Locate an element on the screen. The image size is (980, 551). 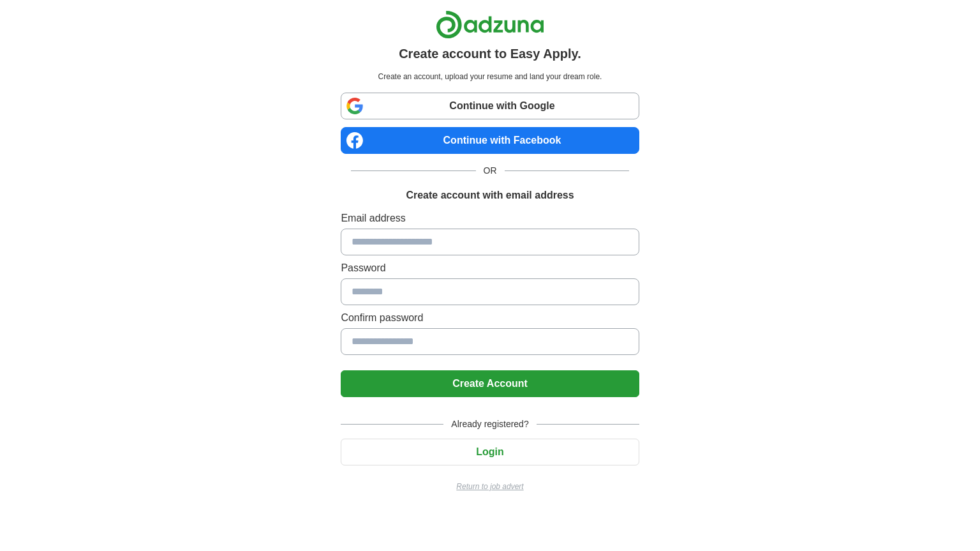
label: Confirm password is located at coordinates (489, 318).